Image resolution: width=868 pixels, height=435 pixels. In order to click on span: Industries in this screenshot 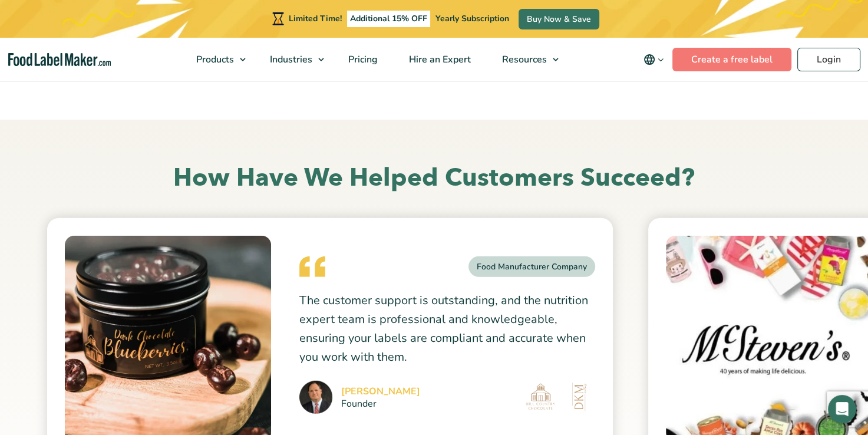, I will do `click(290, 60)`.